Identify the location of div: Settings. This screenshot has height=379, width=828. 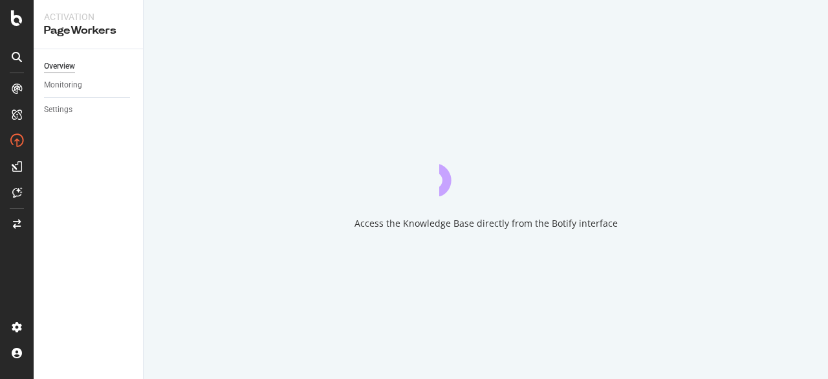
(58, 109).